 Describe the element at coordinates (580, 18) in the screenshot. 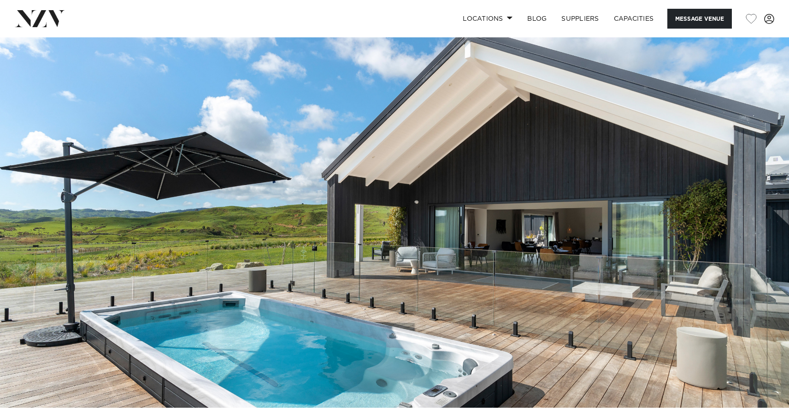

I see `a: SUPPLIERS` at that location.